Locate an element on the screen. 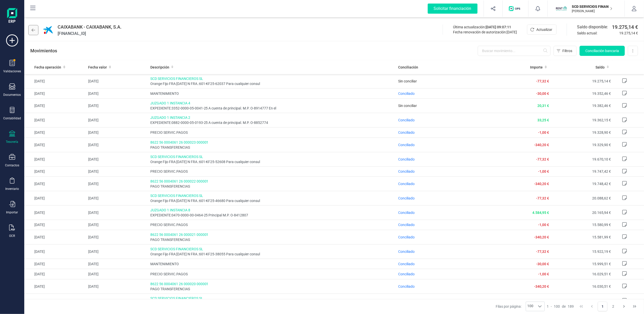  span: 8622 56 0004061 26 000020 000001 is located at coordinates (272, 284).